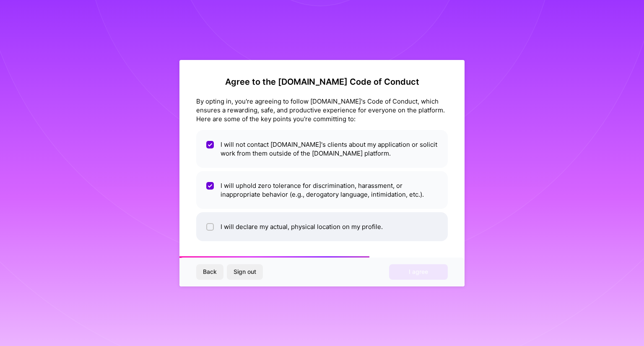 The width and height of the screenshot is (644, 346). Describe the element at coordinates (322, 190) in the screenshot. I see `li: I will uphold zero tolerance for discrimination, harassment, or inappropriate behavior (e.g., der...` at that location.